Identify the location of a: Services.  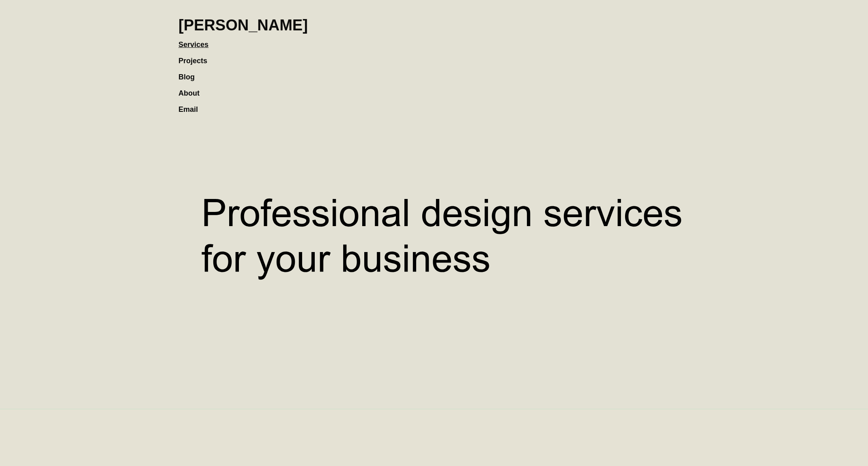
(197, 40).